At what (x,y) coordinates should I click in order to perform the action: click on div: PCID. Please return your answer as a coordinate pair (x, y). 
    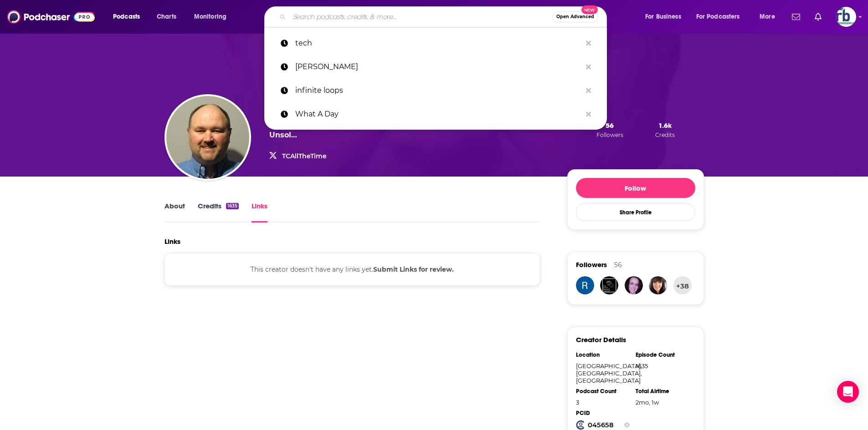
    Looking at the image, I should click on (603, 414).